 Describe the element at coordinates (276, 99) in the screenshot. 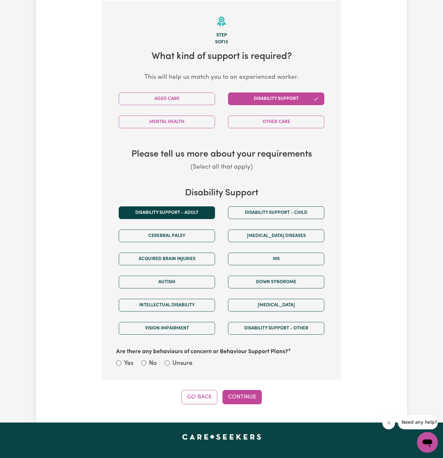

I see `button: Disability Support` at that location.